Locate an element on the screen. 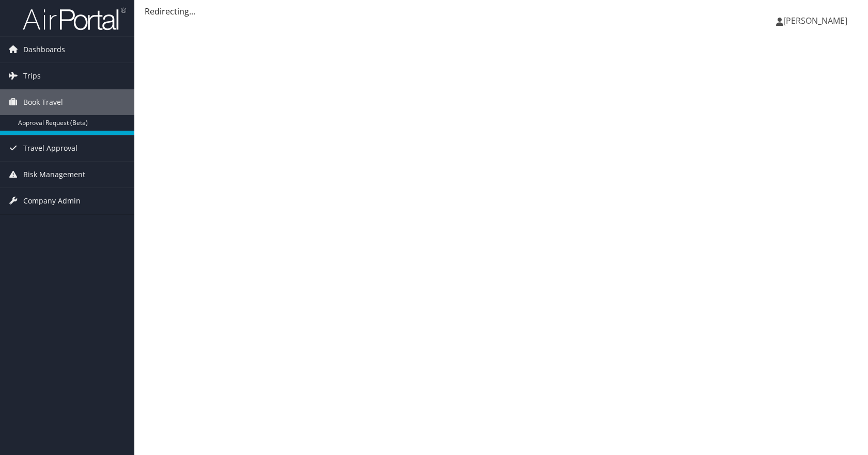  span: Company Admin is located at coordinates (52, 201).